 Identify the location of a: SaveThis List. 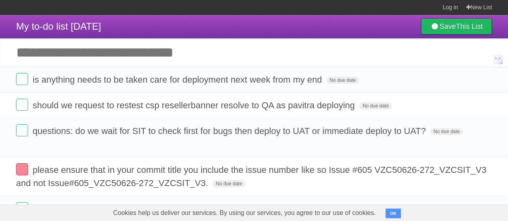
(456, 27).